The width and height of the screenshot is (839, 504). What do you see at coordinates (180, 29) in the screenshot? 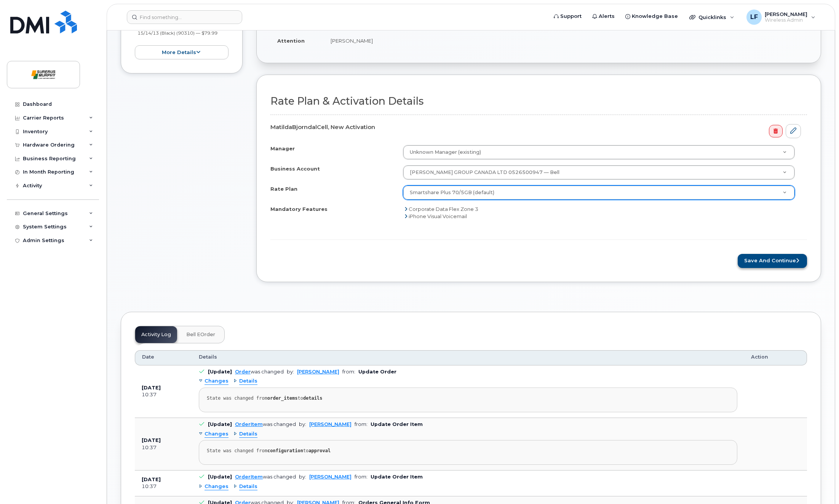
I see `small: 1 x OtterBox - Commuter Case iPhone 15/14/13 (Black) (90310) — $79.99` at bounding box center [180, 29].